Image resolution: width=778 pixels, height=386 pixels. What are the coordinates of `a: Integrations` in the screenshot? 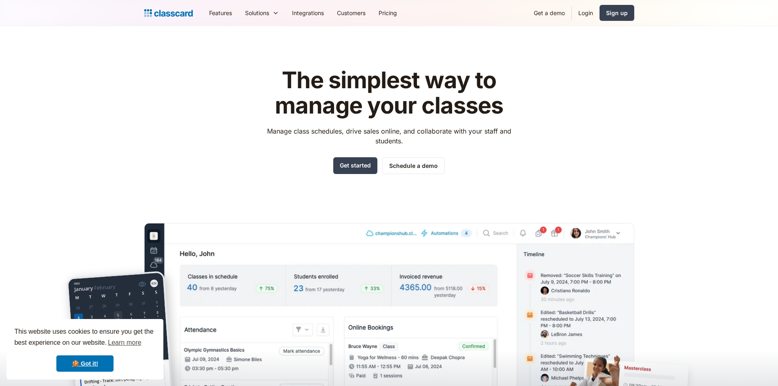 It's located at (308, 13).